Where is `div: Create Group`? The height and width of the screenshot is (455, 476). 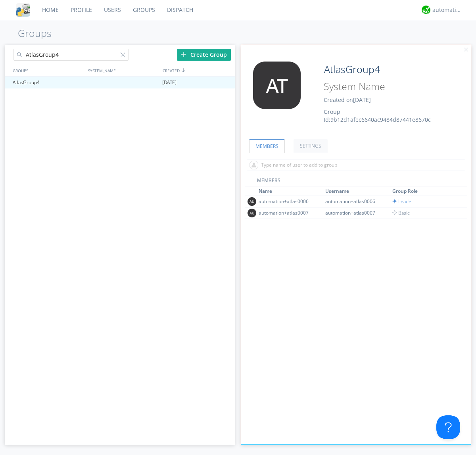
div: Create Group is located at coordinates (204, 55).